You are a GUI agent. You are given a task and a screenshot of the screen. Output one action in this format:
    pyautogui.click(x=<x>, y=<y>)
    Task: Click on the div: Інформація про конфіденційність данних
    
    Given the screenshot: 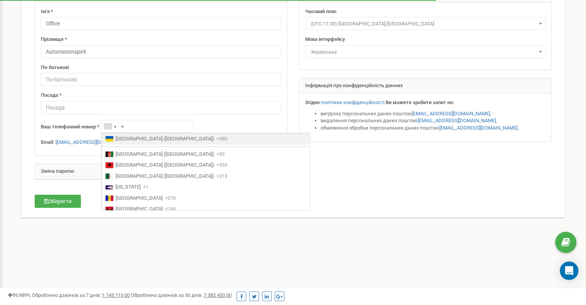 What is the action you would take?
    pyautogui.click(x=425, y=86)
    